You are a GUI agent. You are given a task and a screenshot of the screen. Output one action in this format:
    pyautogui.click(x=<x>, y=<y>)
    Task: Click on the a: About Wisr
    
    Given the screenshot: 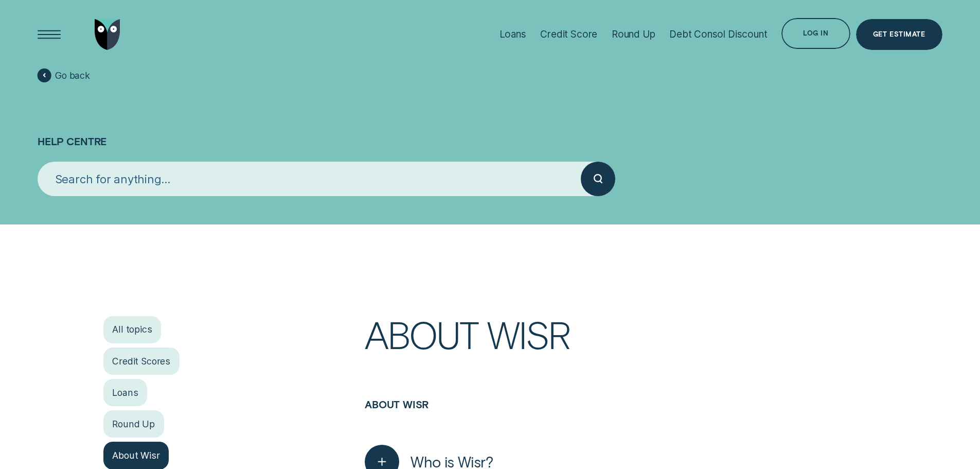 What is the action you would take?
    pyautogui.click(x=136, y=455)
    